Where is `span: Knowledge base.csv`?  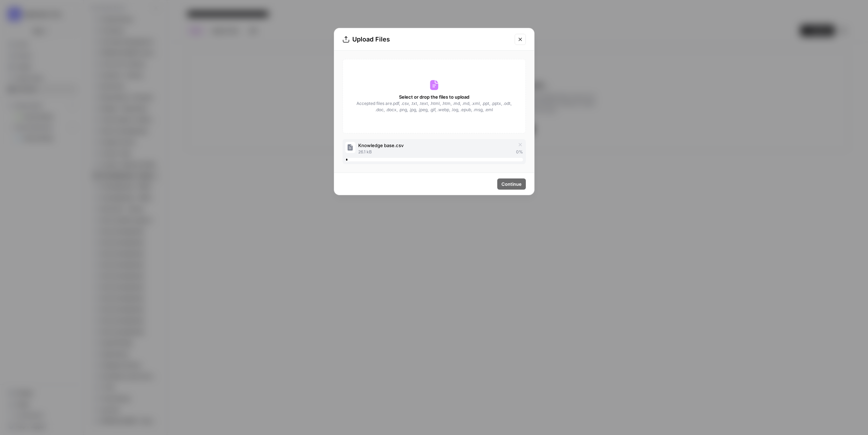 span: Knowledge base.csv is located at coordinates (380, 145).